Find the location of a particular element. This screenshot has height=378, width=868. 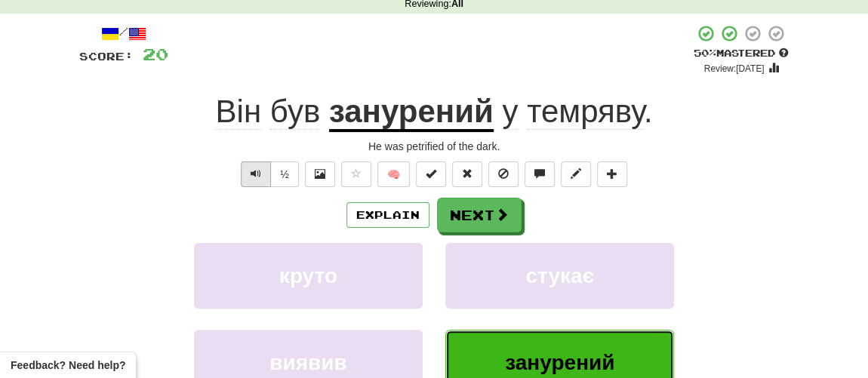

button: Edit sentence (alt+d) is located at coordinates (575, 174).